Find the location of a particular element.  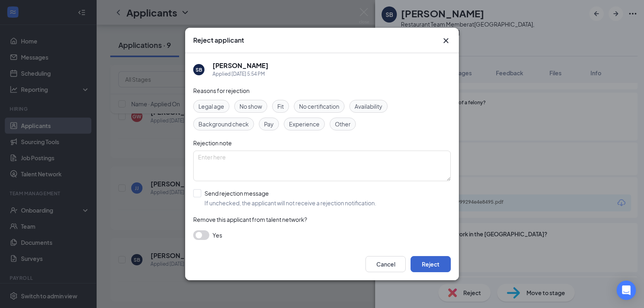

span: No certification is located at coordinates (319, 106).